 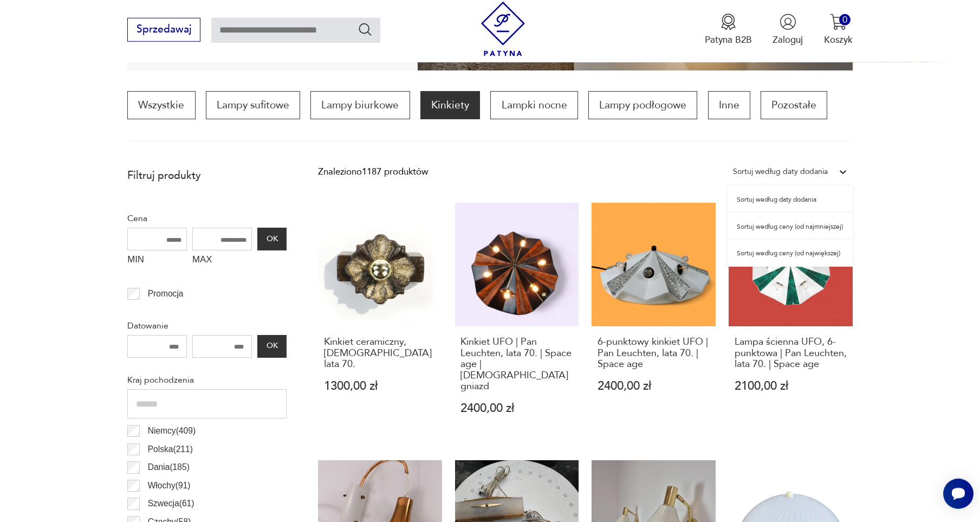 What do you see at coordinates (503, 28) in the screenshot?
I see `img: Patyna - sklep z meblami i dekoracjami vintage` at bounding box center [503, 28].